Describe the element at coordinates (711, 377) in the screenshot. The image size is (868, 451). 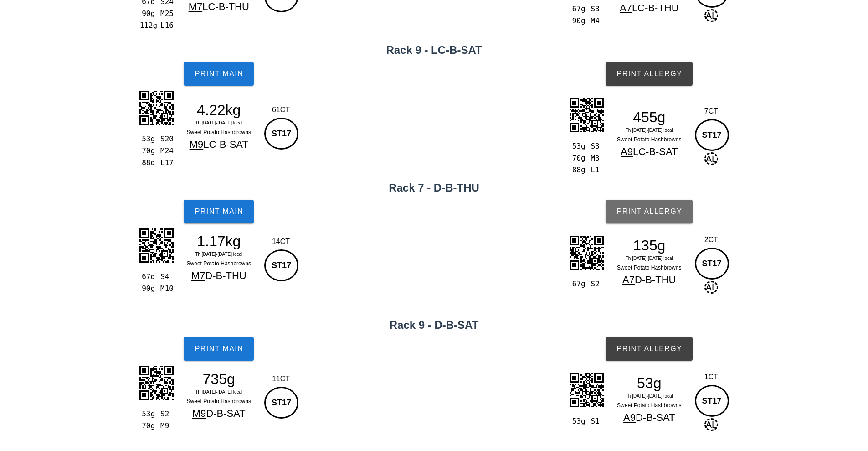
I see `div: 1CT` at that location.